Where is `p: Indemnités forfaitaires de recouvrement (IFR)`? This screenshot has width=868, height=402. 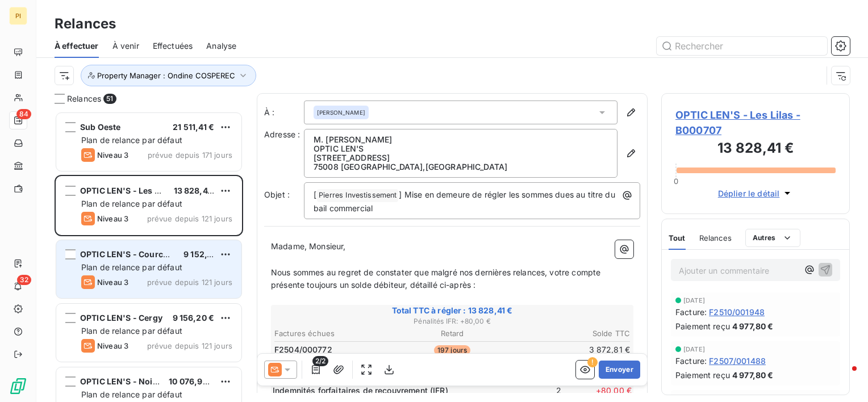 p: Indemnités forfaitaires de recouvrement (IFR) is located at coordinates (382, 391).